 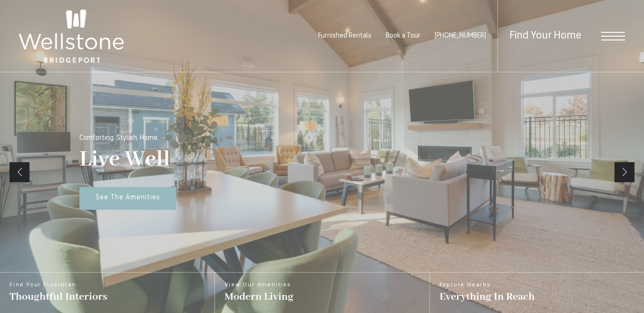 I want to click on a: View Our Amenities, so click(x=321, y=292).